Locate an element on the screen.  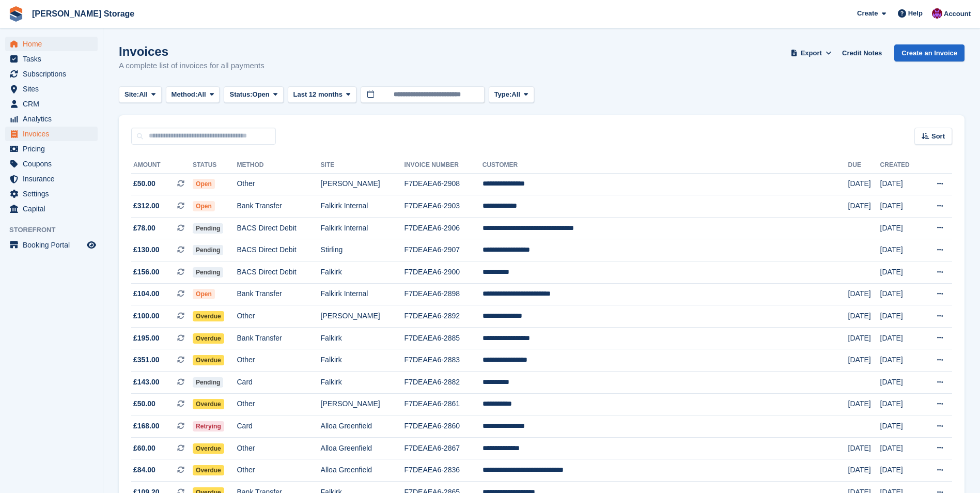
span: Last 12 months is located at coordinates (318, 94).